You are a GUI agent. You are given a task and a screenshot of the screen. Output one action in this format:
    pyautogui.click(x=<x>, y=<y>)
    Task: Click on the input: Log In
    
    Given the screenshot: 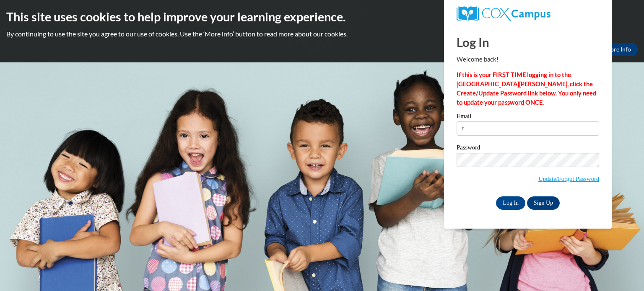 What is the action you would take?
    pyautogui.click(x=511, y=203)
    